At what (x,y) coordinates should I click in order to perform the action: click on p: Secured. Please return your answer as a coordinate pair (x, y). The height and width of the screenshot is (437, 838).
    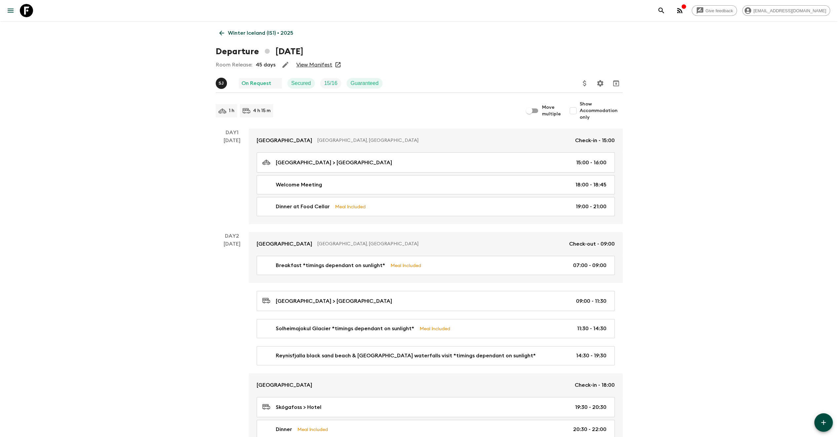
    Looking at the image, I should click on (301, 83).